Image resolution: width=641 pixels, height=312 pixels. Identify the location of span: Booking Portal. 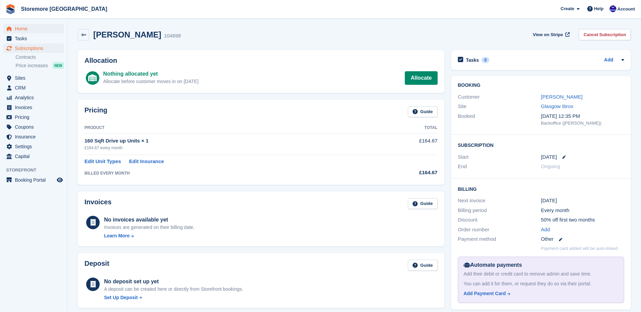
(35, 180).